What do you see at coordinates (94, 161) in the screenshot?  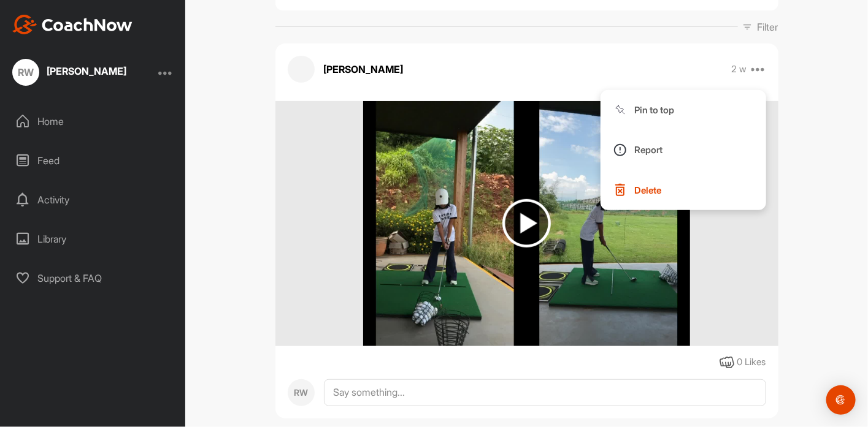 I see `div: Feed` at bounding box center [94, 161].